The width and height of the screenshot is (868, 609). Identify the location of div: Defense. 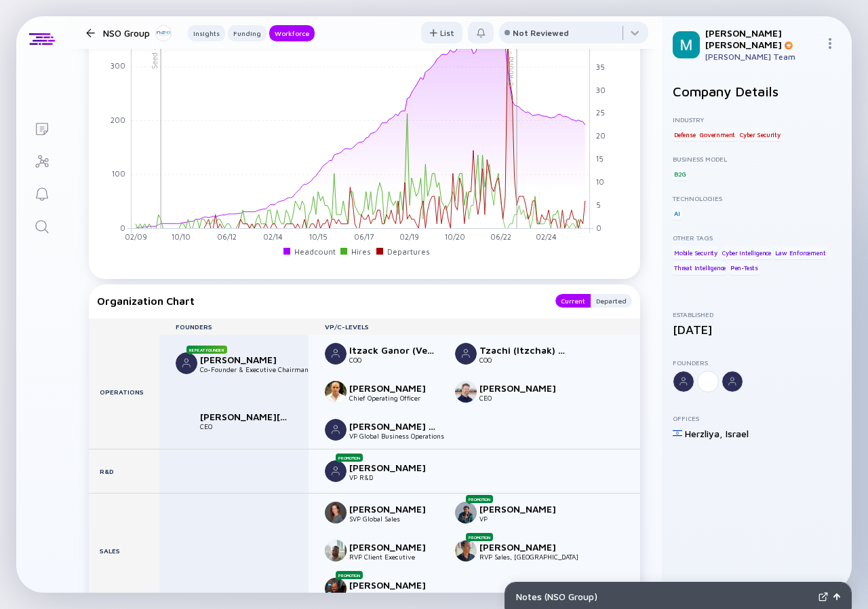
(685, 134).